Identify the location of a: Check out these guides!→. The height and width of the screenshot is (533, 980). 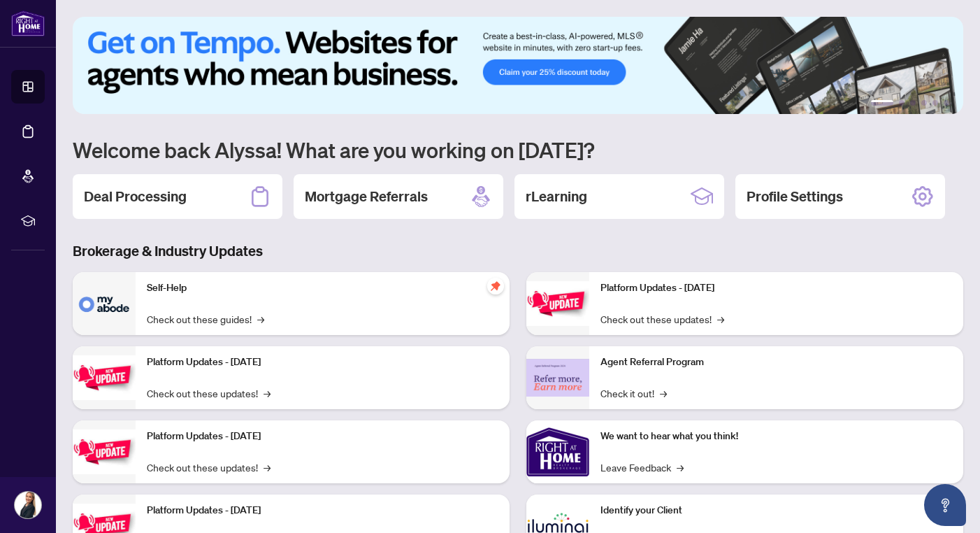
(205, 318).